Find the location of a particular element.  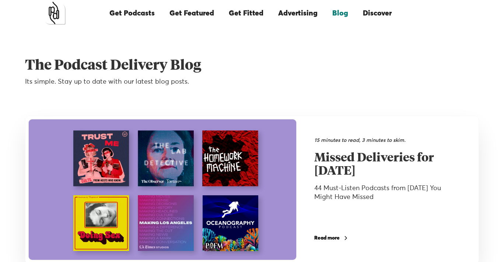

a: Discover is located at coordinates (377, 13).